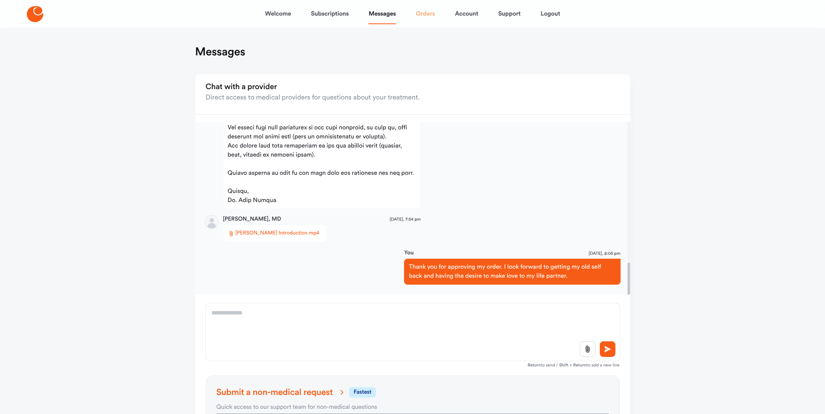 Image resolution: width=825 pixels, height=414 pixels. I want to click on div: Chat with a provider, so click(313, 87).